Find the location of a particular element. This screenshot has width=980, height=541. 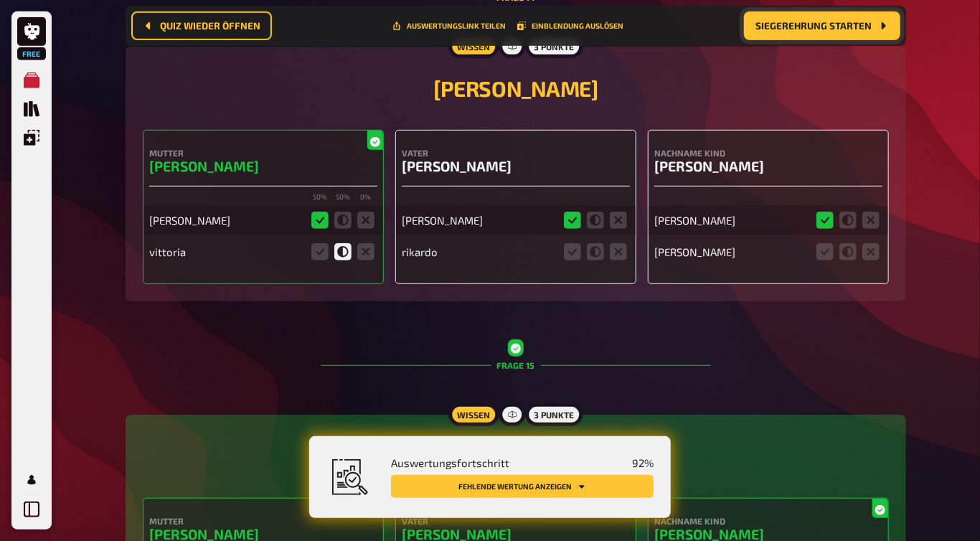

span: Free is located at coordinates (31, 54).